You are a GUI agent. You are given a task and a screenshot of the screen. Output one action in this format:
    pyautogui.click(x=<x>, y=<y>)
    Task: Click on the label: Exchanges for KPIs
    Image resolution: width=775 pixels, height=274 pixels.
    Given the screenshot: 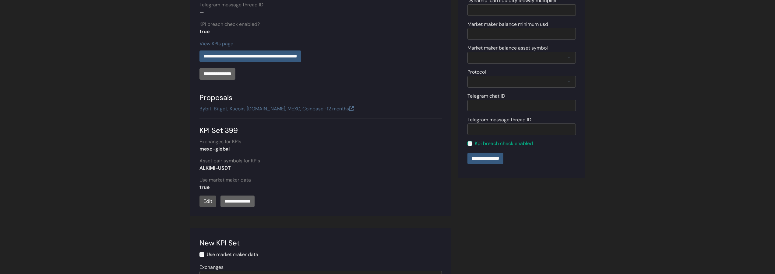 What is the action you would take?
    pyautogui.click(x=220, y=142)
    